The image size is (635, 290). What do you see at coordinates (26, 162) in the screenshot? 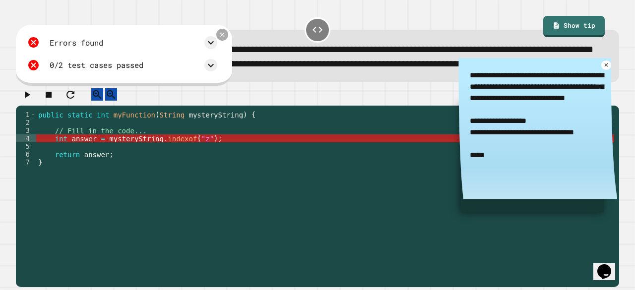
I see `div: 7` at bounding box center [26, 162].